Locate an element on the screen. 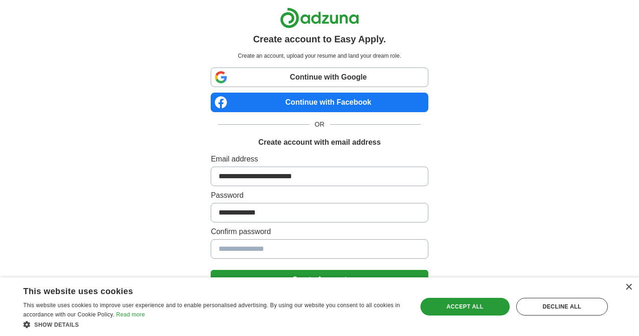 This screenshot has height=336, width=639. span: OR is located at coordinates (320, 124).